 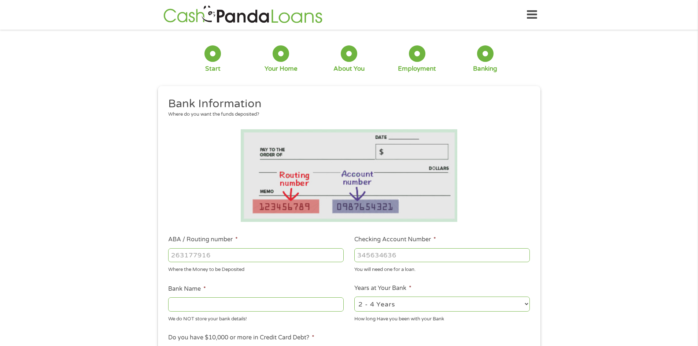 I want to click on input: 263177916, so click(x=256, y=255).